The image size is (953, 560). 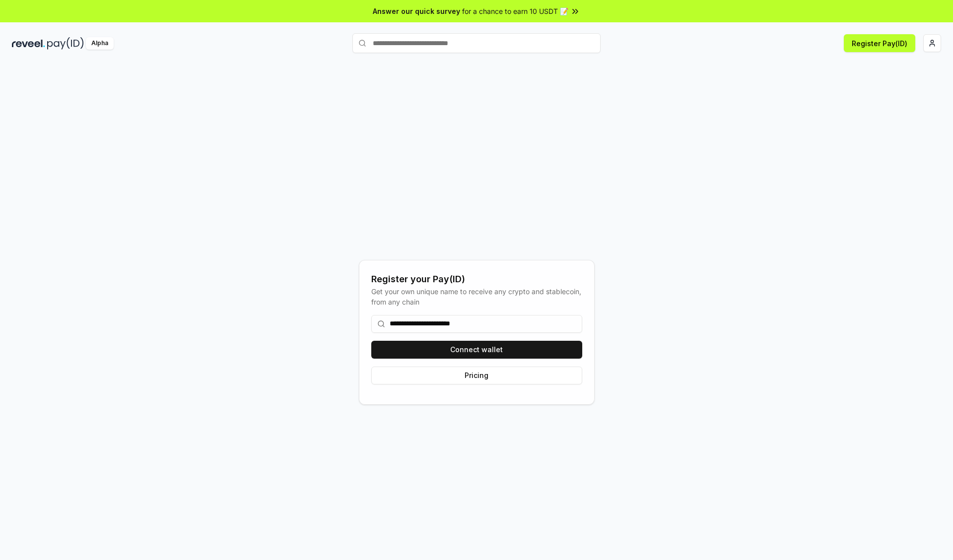 I want to click on button: Pricing, so click(x=476, y=375).